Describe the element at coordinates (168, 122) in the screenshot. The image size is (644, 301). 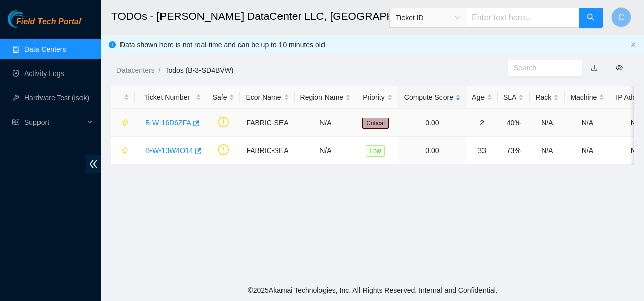
I see `a: B-W-16D6ZFA` at that location.